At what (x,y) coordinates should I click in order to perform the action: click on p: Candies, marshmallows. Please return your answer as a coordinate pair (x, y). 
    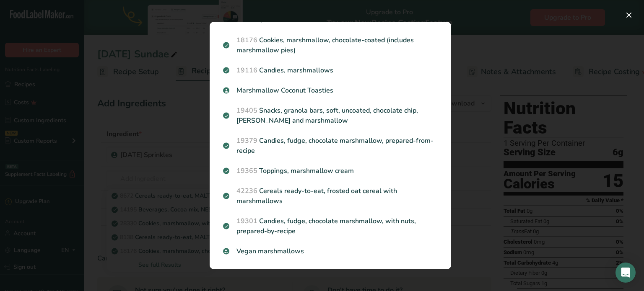
    Looking at the image, I should click on (331, 71).